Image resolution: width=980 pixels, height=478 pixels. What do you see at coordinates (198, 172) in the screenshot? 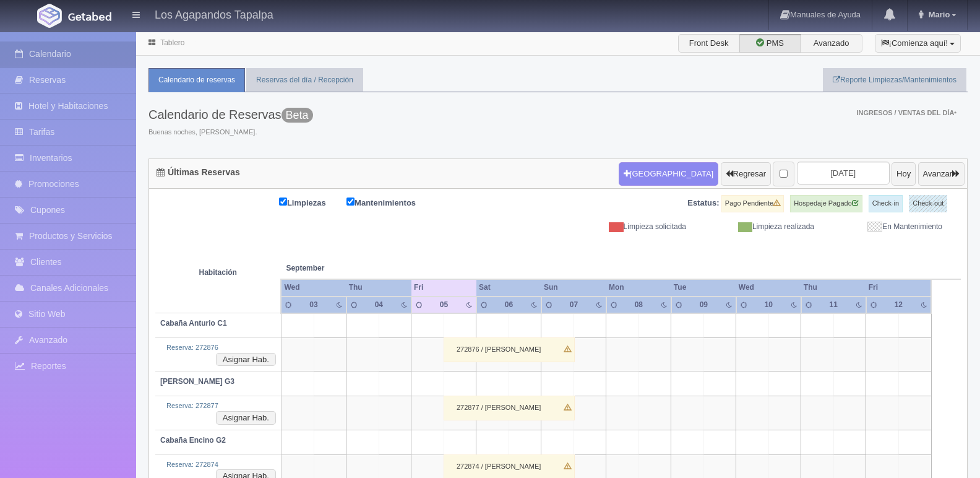
I see `h4: Últimas Reservas` at bounding box center [198, 172].